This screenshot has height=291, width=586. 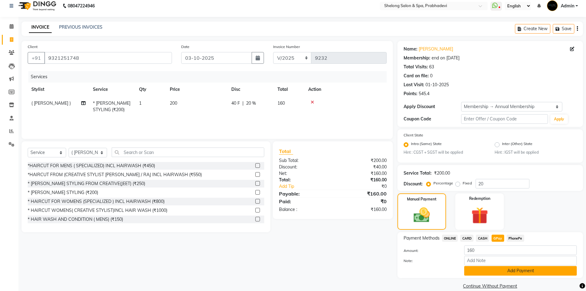 What do you see at coordinates (429, 261) in the screenshot?
I see `label: Note:` at bounding box center [429, 261].